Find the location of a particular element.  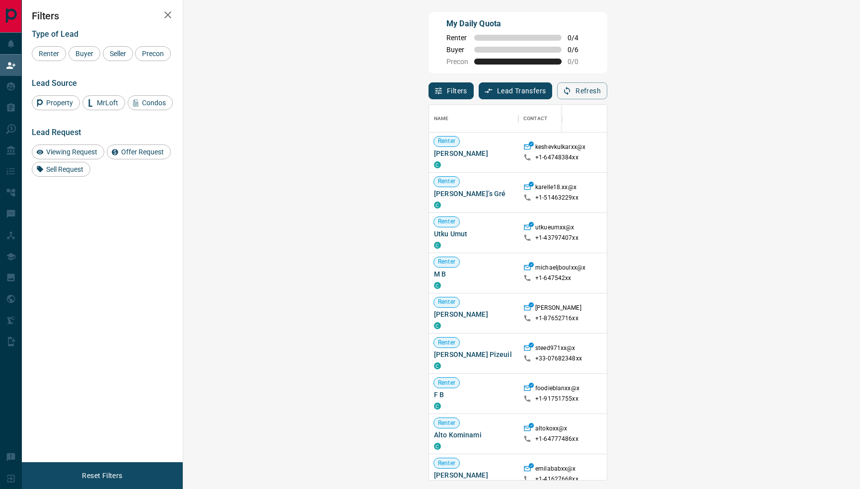

div: MrLoft is located at coordinates (104, 103).